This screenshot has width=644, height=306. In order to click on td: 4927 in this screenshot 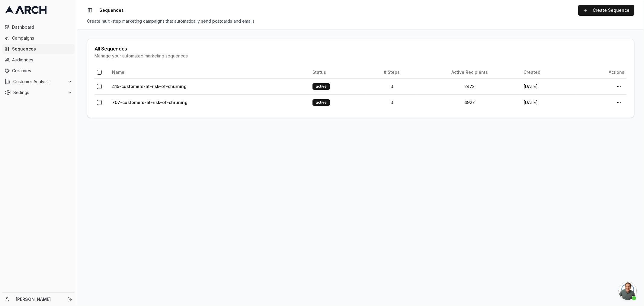, I will do `click(469, 102)`.